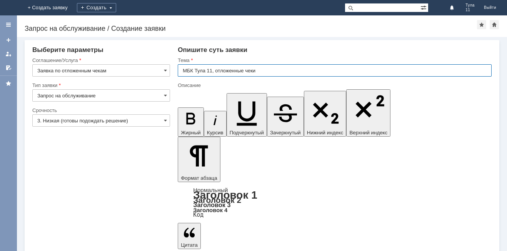 This screenshot has width=507, height=251. Describe the element at coordinates (368, 132) in the screenshot. I see `span: Верхний индекс` at that location.